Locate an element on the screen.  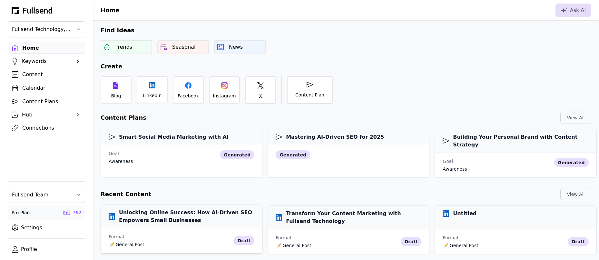
h3: Transform Your Content Marketing with Fullsend Technology is located at coordinates (349, 217).